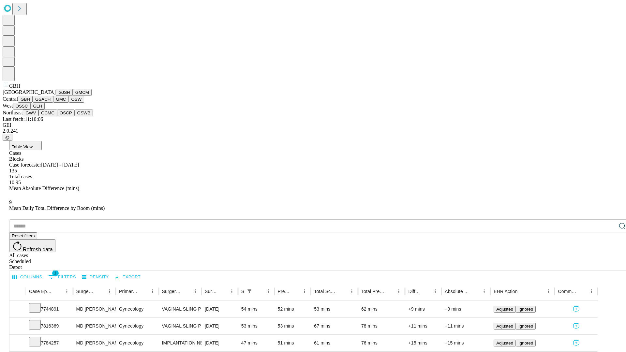 This screenshot has width=626, height=352. Describe the element at coordinates (22, 147) in the screenshot. I see `span: Table View` at that location.